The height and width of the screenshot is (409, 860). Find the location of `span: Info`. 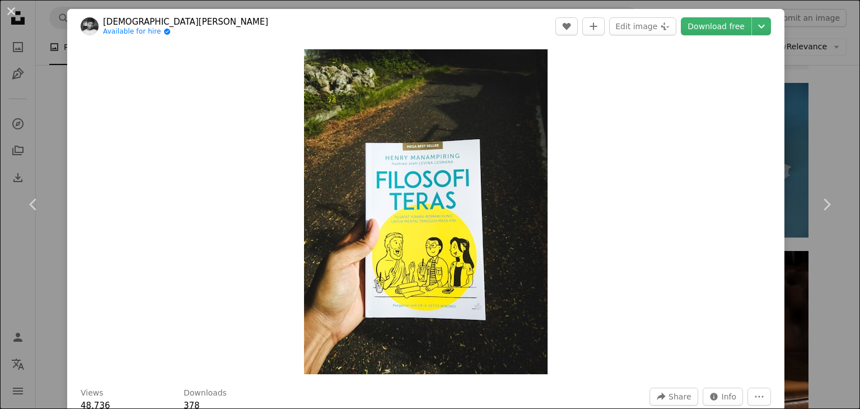

span: Info is located at coordinates (729, 396).